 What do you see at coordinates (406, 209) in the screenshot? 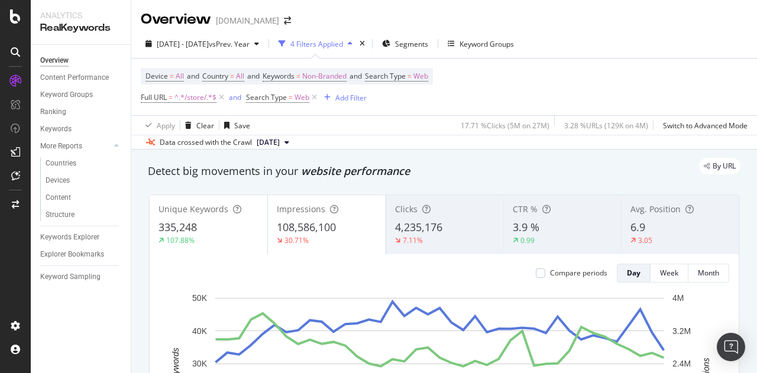
I see `span: Clicks` at bounding box center [406, 209].